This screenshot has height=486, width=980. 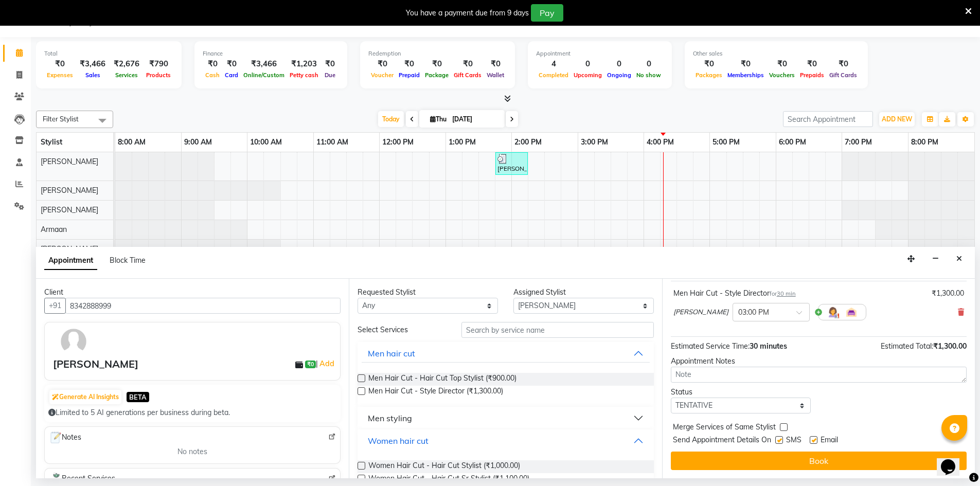 I want to click on a: 3:00 PM, so click(x=594, y=142).